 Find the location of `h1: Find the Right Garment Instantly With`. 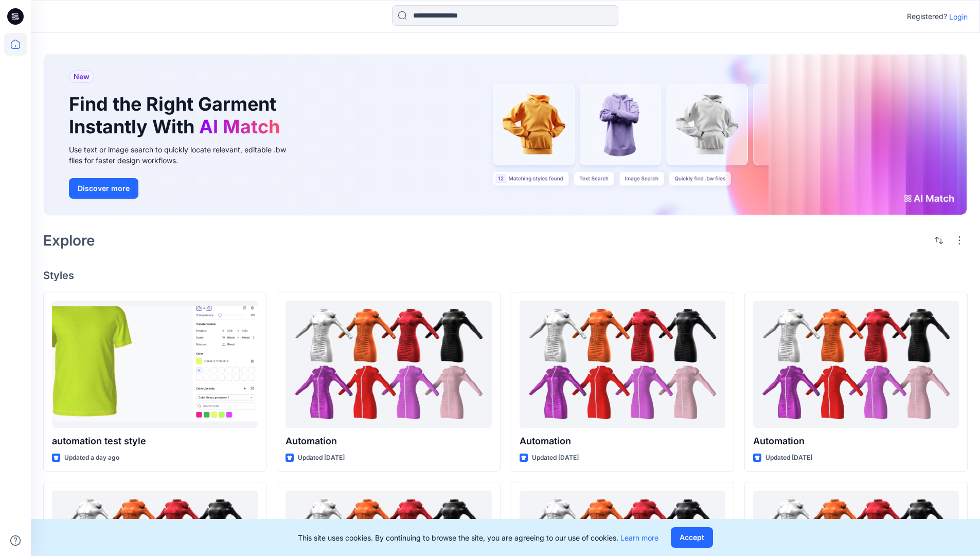

h1: Find the Right Garment Instantly With is located at coordinates (177, 115).